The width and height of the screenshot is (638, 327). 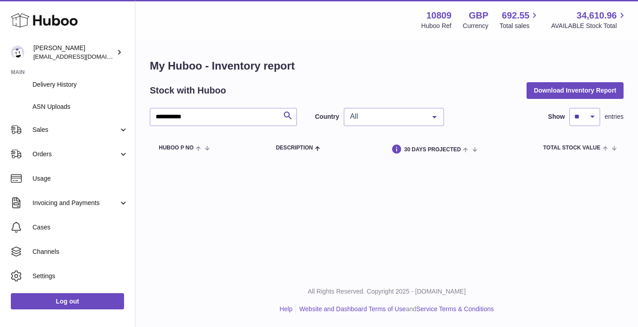 What do you see at coordinates (80, 276) in the screenshot?
I see `span: Settings` at bounding box center [80, 276].